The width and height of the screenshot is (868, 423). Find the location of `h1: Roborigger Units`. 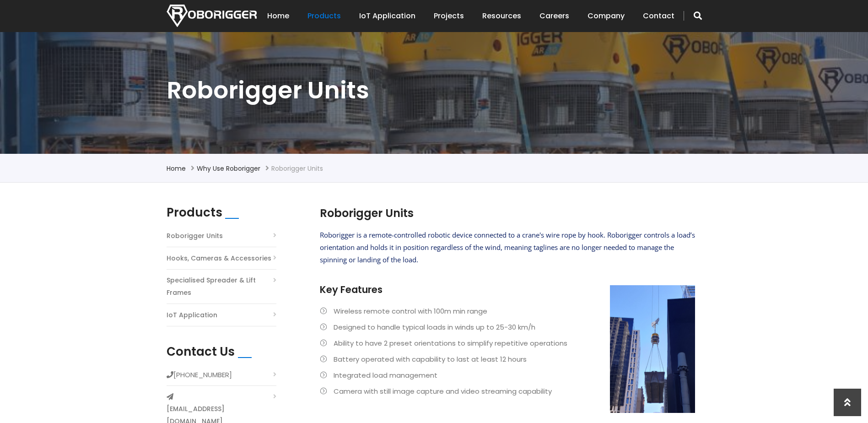

h1: Roborigger Units is located at coordinates (434, 91).